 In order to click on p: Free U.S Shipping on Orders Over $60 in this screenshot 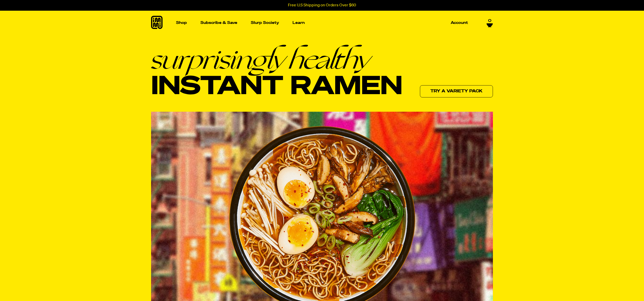, I will do `click(322, 5)`.